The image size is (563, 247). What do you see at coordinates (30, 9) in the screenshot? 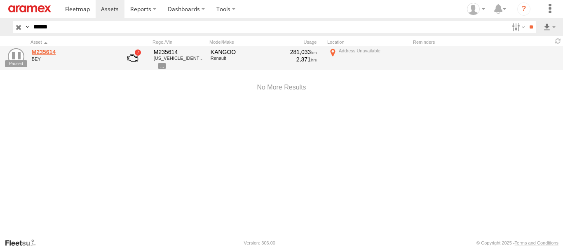
I see `img: aramex-logo.svg` at bounding box center [30, 9].